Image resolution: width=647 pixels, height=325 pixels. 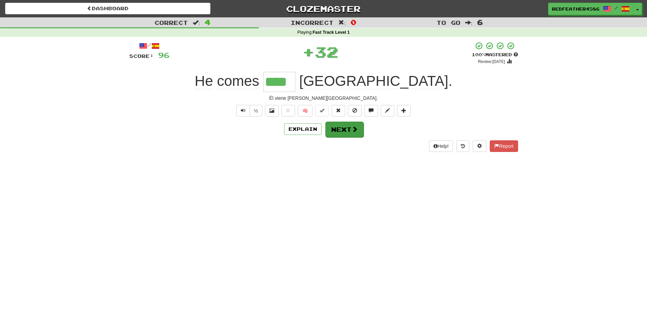 What do you see at coordinates (495, 55) in the screenshot?
I see `div: Mastered` at bounding box center [495, 55].